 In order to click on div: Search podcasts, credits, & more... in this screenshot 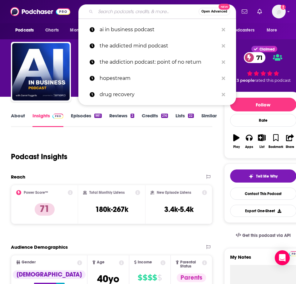, I will do `click(157, 12)`.